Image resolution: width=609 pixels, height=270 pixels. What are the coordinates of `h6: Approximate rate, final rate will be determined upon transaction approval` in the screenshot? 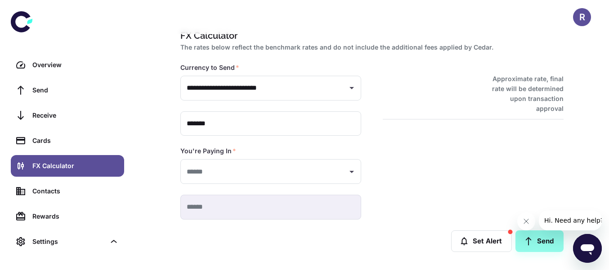 It's located at (523, 94).